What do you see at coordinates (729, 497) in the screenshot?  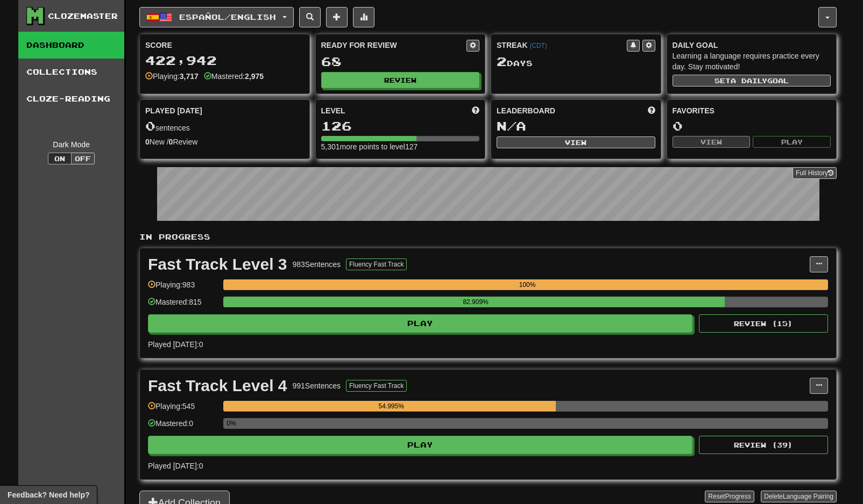 I see `button: ResetProgress` at bounding box center [729, 497].